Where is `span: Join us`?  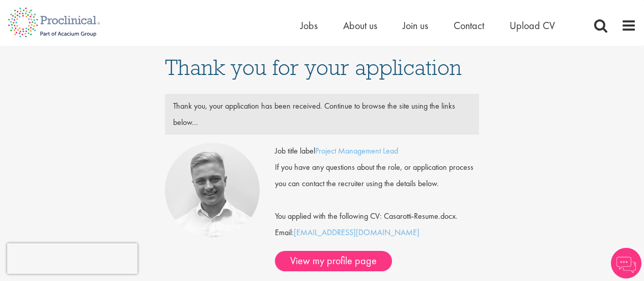 span: Join us is located at coordinates (415, 26).